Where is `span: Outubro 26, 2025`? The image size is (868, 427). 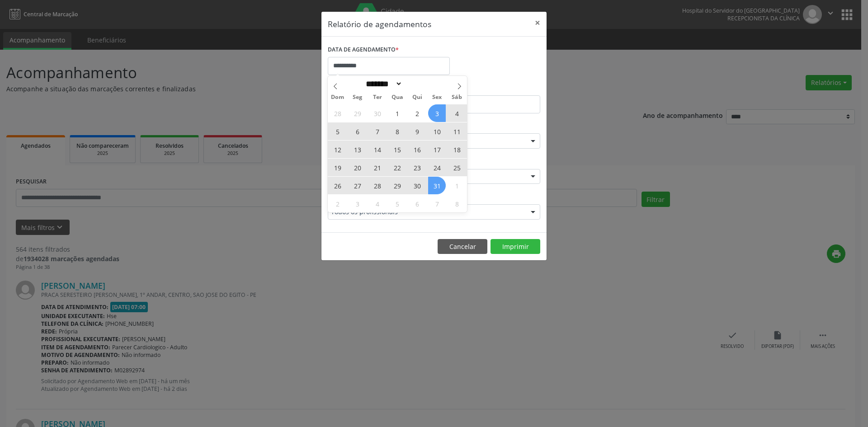 span: Outubro 26, 2025 is located at coordinates (338, 185).